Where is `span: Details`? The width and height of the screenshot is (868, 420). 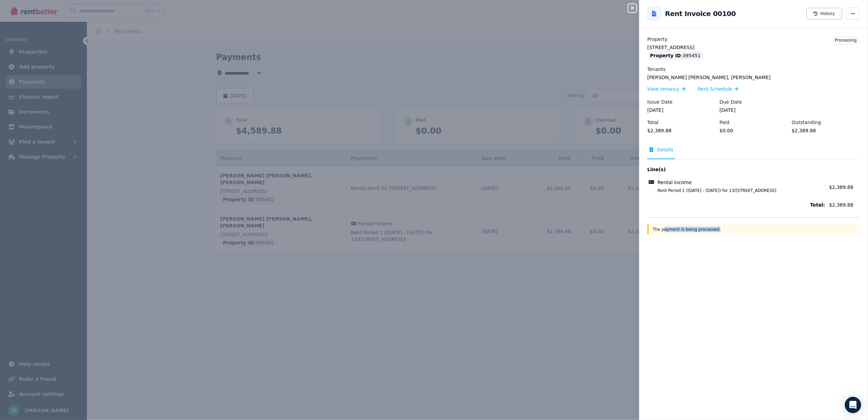 span: Details is located at coordinates (665, 149).